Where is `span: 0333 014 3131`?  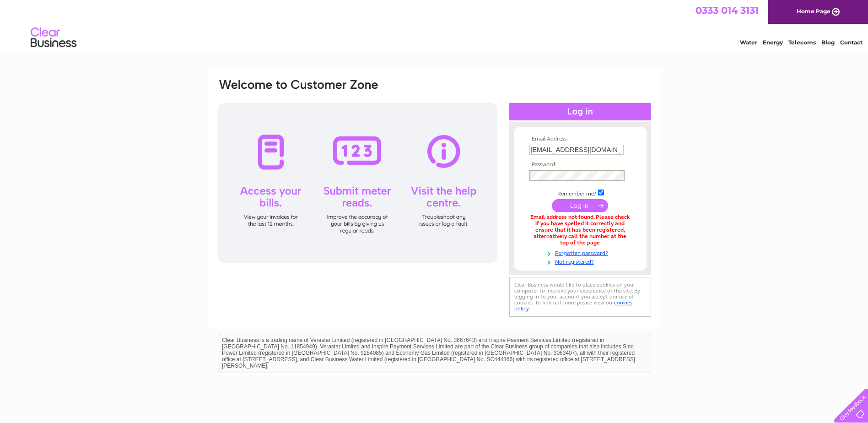
span: 0333 014 3131 is located at coordinates (727, 10).